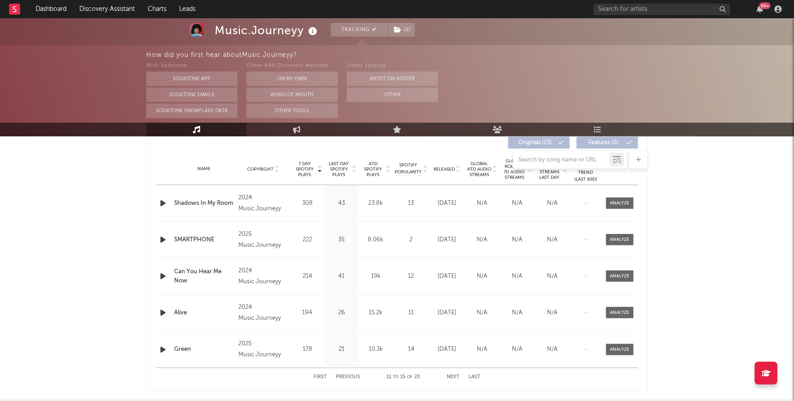  Describe the element at coordinates (453, 376) in the screenshot. I see `button: Next` at that location.